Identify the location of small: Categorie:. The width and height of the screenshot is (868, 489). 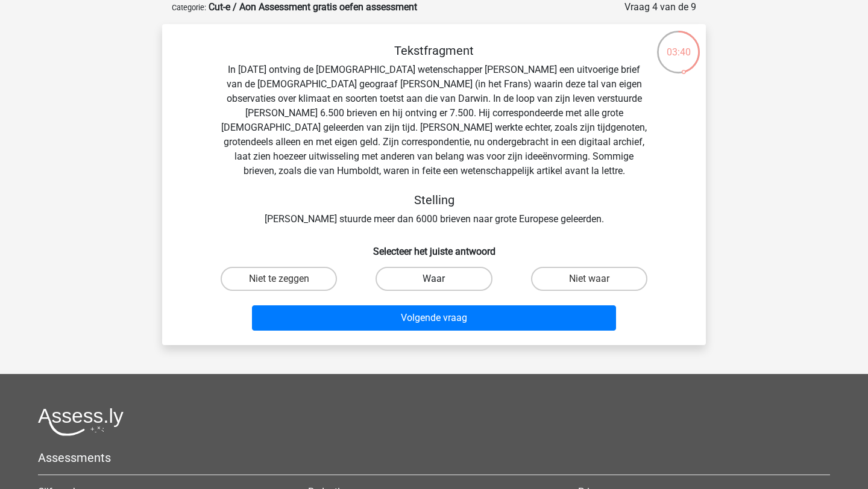
(189, 7).